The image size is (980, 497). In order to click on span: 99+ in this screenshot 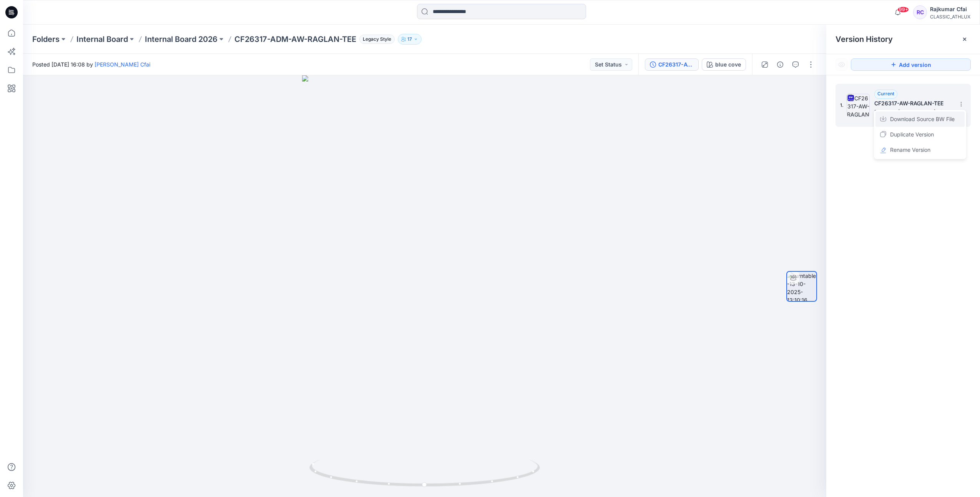, I will do `click(903, 10)`.